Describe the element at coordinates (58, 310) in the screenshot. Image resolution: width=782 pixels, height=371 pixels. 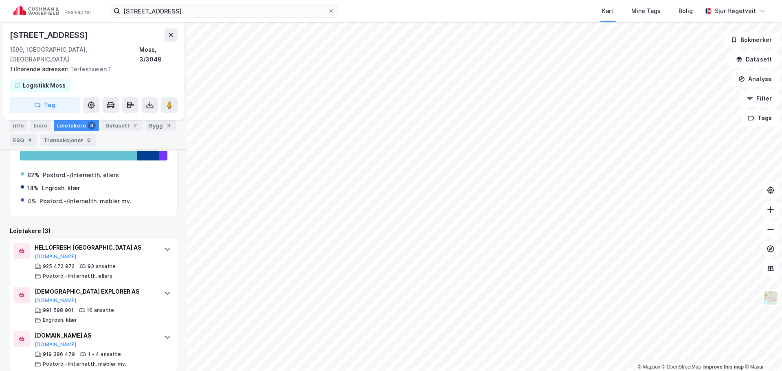
I see `div: 991 598 901` at that location.